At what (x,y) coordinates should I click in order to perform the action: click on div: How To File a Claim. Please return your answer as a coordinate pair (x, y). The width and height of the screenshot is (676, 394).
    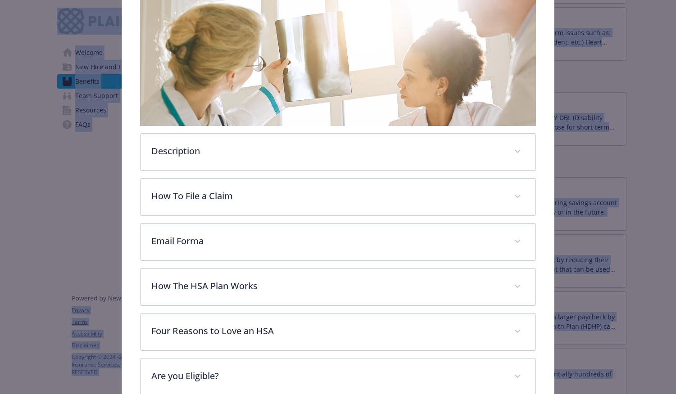
    Looking at the image, I should click on (338, 197).